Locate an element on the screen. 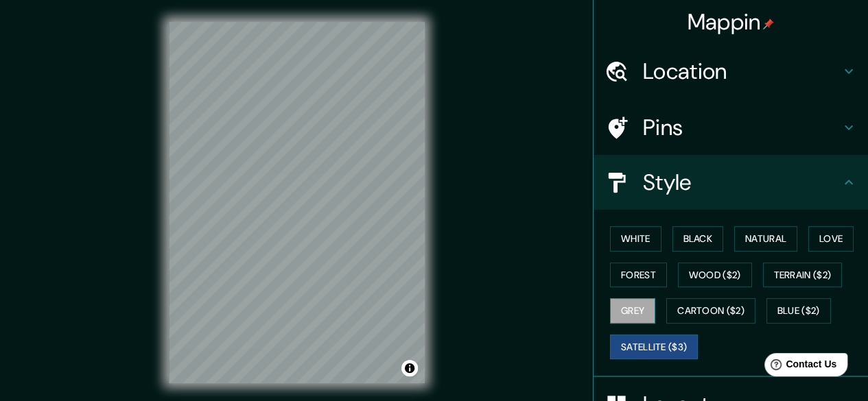 The width and height of the screenshot is (868, 401). button: Black is located at coordinates (697, 239).